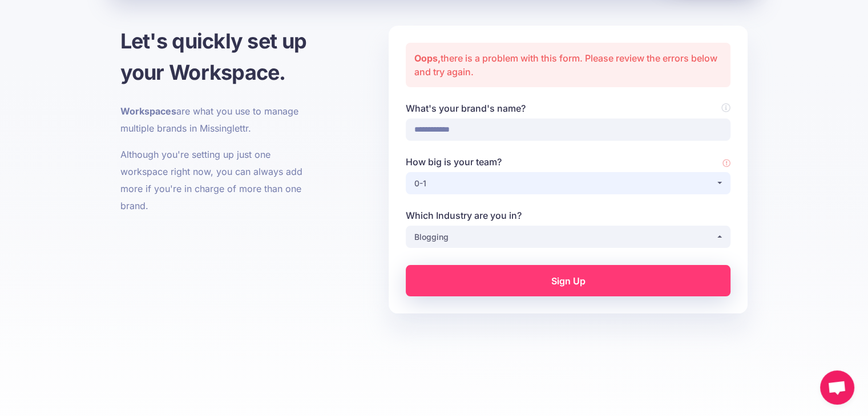 The image size is (868, 416). I want to click on b: Workspaces, so click(148, 111).